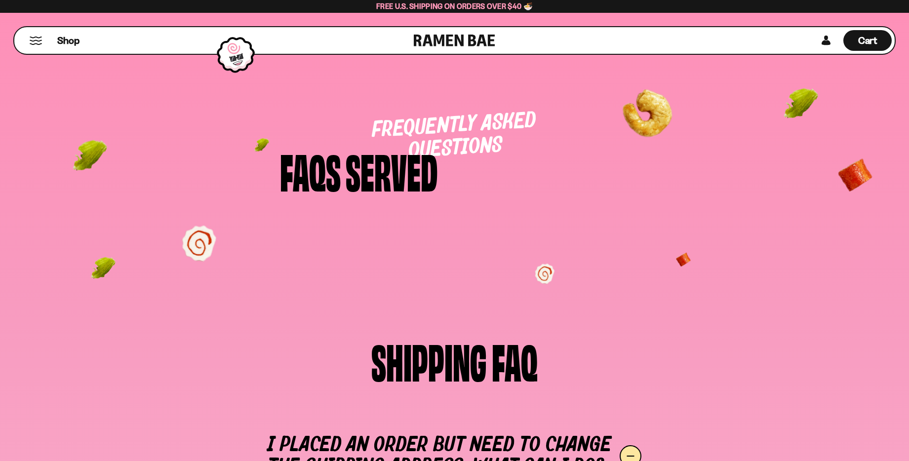 Image resolution: width=909 pixels, height=461 pixels. Describe the element at coordinates (515, 360) in the screenshot. I see `div: FAQ` at that location.